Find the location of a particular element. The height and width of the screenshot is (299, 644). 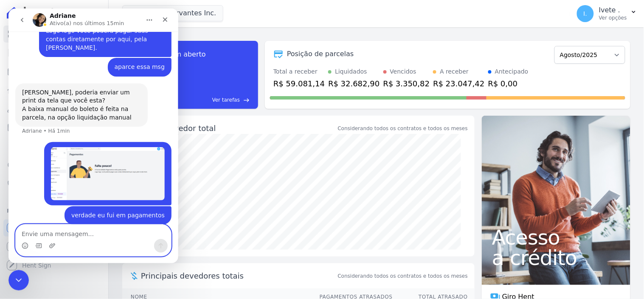

div: Considerando todos os contratos e todos os meses is located at coordinates (403, 128).